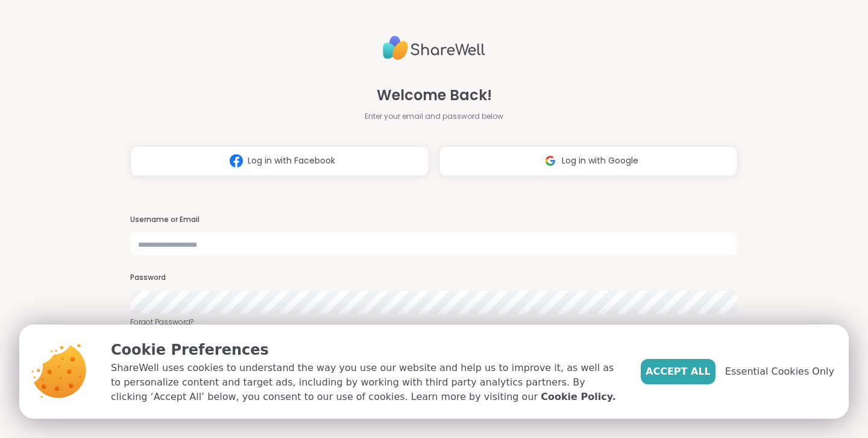 This screenshot has width=868, height=438. What do you see at coordinates (600, 160) in the screenshot?
I see `span: Log in with Google` at bounding box center [600, 160].